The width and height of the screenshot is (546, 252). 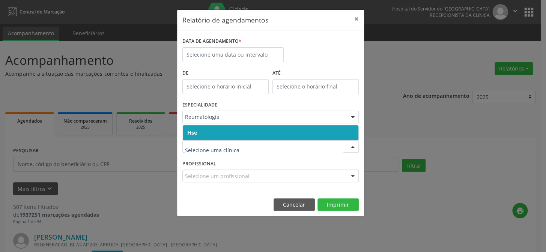 What do you see at coordinates (225, 20) in the screenshot?
I see `h5: Relatório de agendamentos` at bounding box center [225, 20].